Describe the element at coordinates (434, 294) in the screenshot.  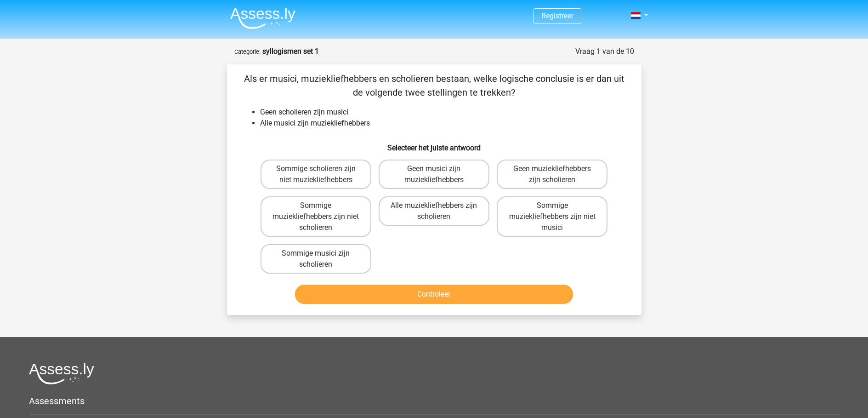
I see `button: Controleer` at that location.